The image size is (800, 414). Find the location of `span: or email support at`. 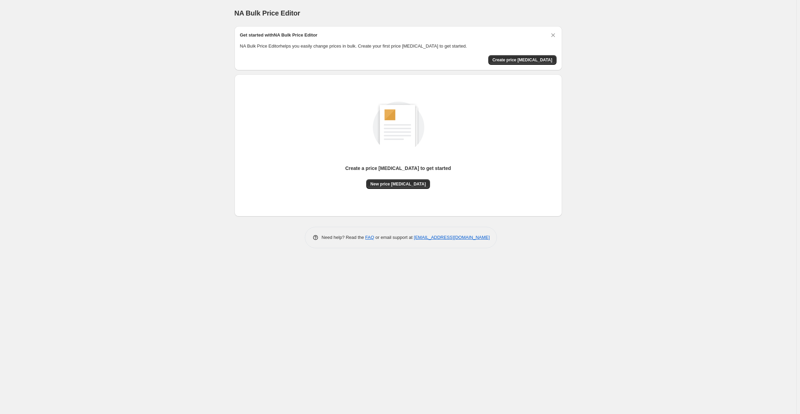

span: or email support at is located at coordinates (394, 237).